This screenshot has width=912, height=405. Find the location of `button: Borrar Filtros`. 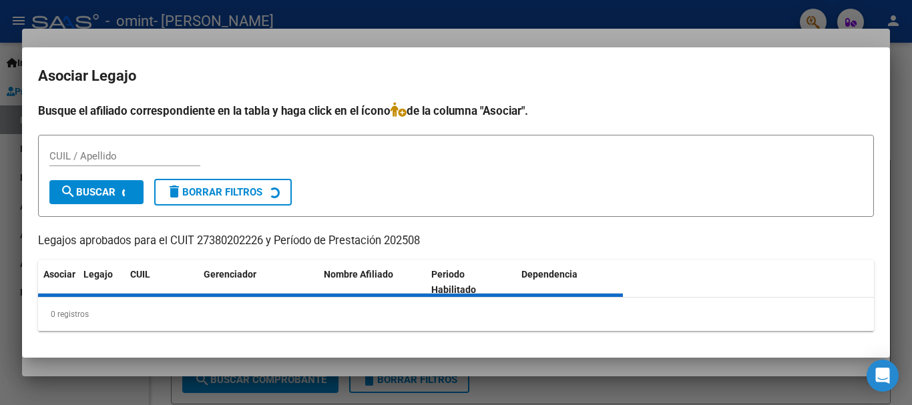

button: Borrar Filtros is located at coordinates (223, 192).